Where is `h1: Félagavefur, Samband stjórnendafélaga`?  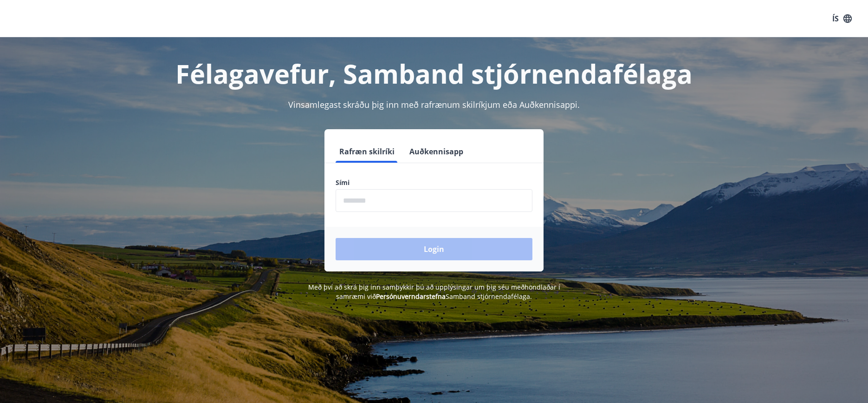 h1: Félagavefur, Samband stjórnendafélaga is located at coordinates (434, 74).